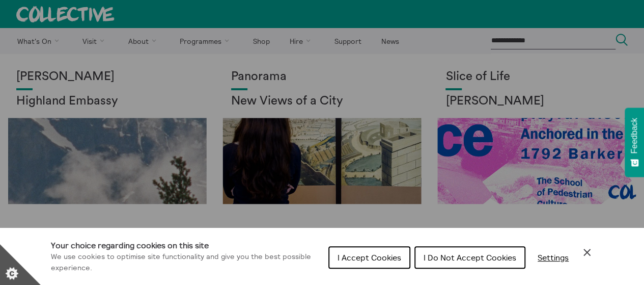  What do you see at coordinates (635, 142) in the screenshot?
I see `button: Feedback - Show survey` at bounding box center [635, 142].